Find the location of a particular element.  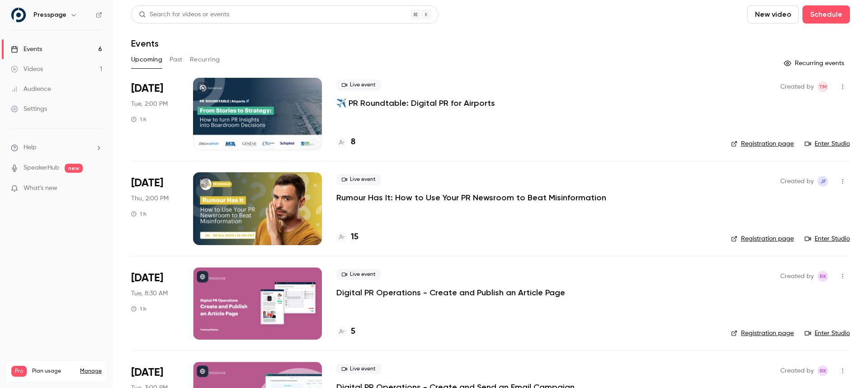

a: Digital PR Operations - Create and Publish an Article Page is located at coordinates (451, 292).